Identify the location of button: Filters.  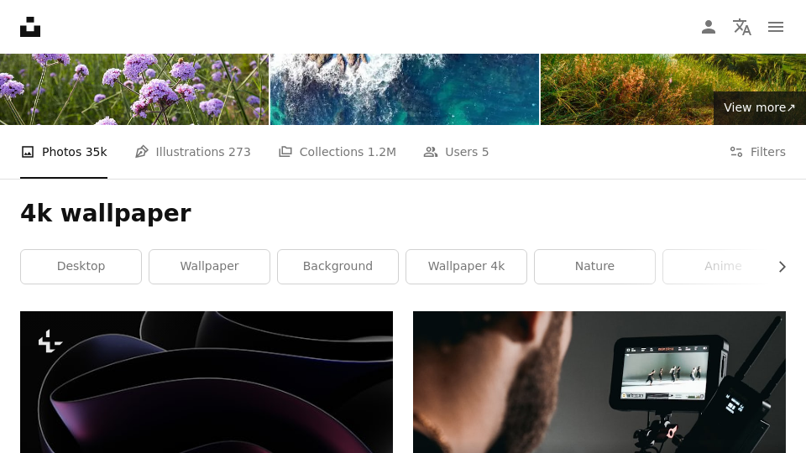
(757, 152).